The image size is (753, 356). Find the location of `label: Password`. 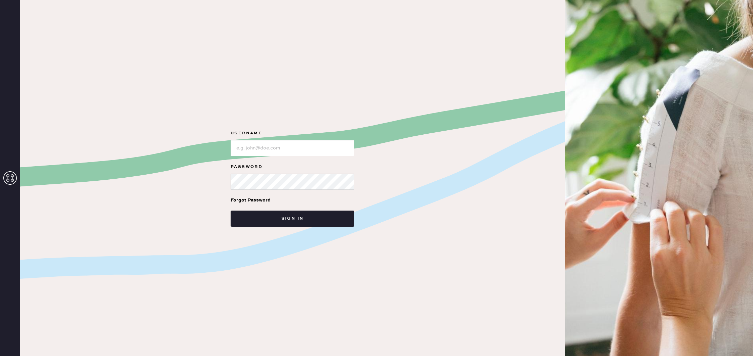

label: Password is located at coordinates (292, 167).